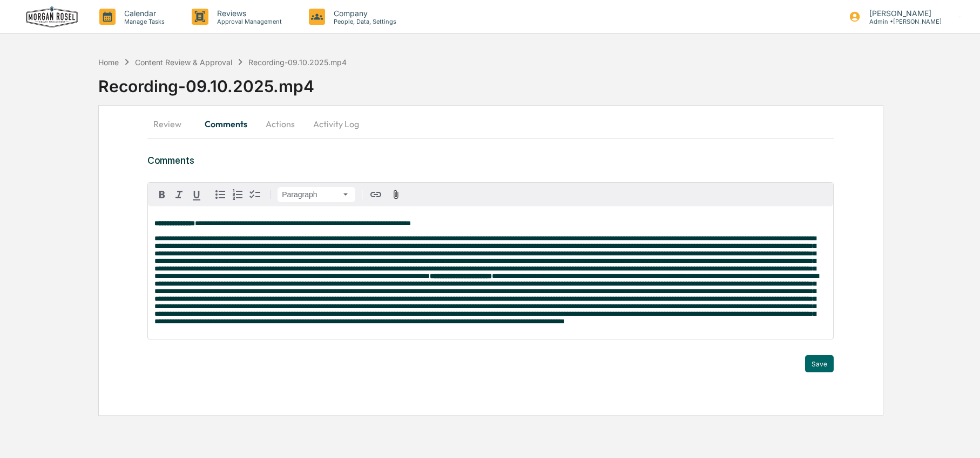 The width and height of the screenshot is (980, 458). I want to click on img: logo, so click(52, 17).